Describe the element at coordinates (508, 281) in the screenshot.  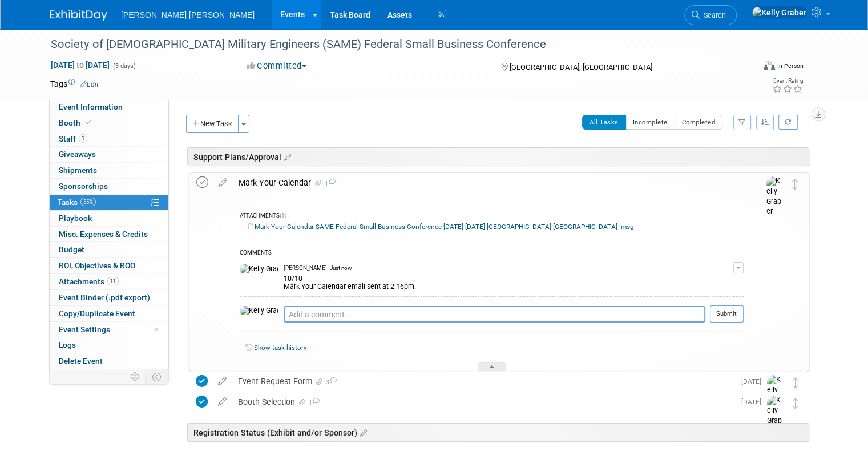
I see `div: 10/10 Mark Your Calendar email sent at 2:16pm.` at that location.